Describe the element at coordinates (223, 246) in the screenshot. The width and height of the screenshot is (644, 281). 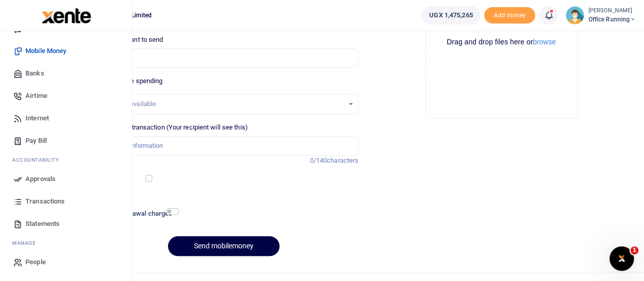
I see `button: Send mobilemoney` at that location.